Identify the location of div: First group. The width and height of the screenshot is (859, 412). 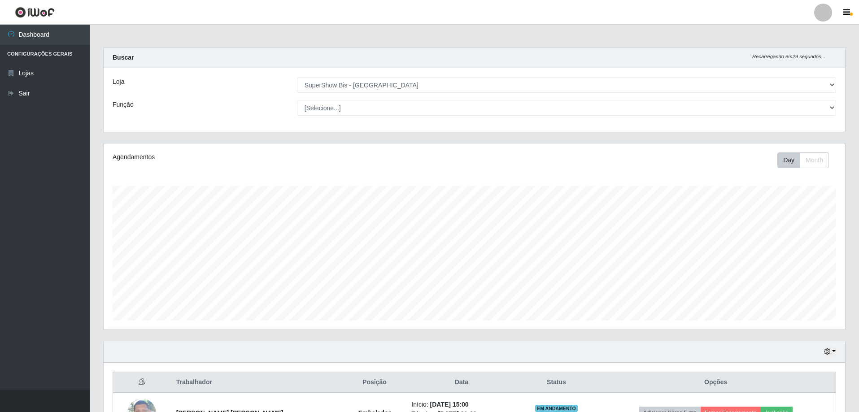
(803, 160).